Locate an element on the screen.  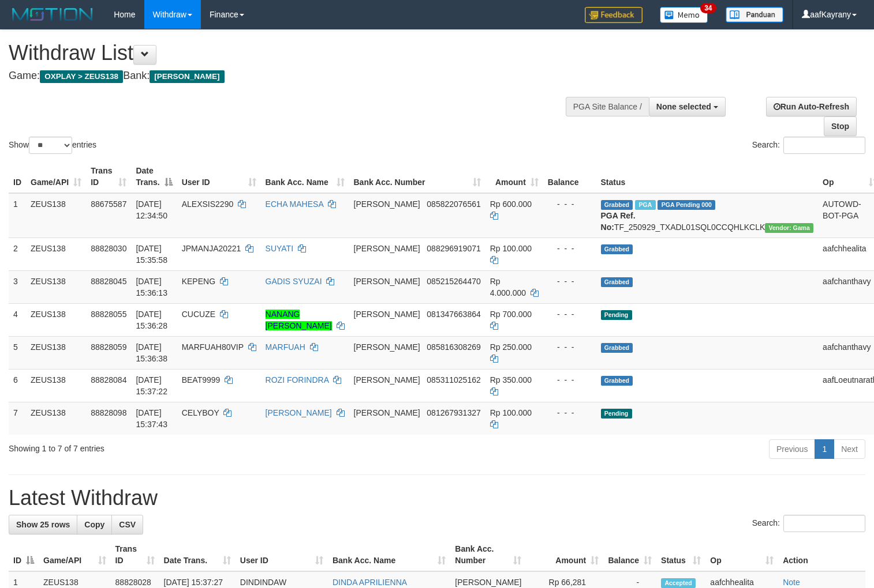
div: Showing 1 to 7 of 7 entries is located at coordinates (181, 447).